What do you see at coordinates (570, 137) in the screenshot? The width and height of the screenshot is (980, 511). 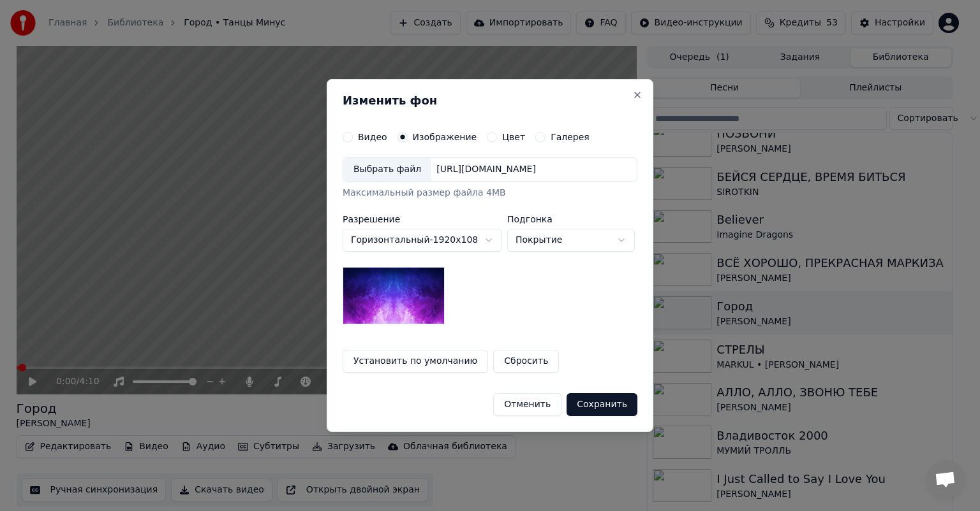 I see `label: Галерея` at bounding box center [570, 137].